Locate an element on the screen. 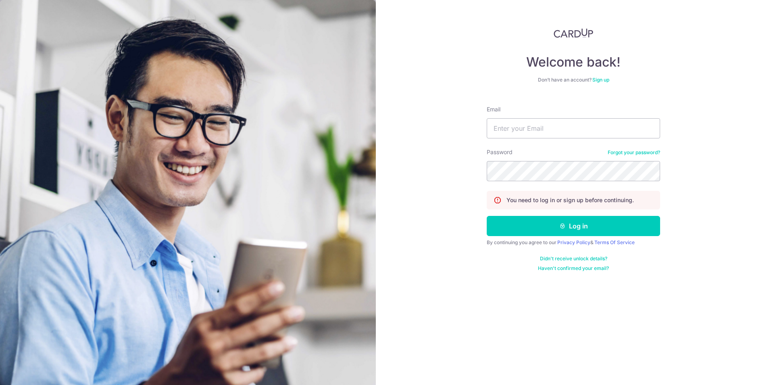 Image resolution: width=771 pixels, height=385 pixels. a: Terms Of Service is located at coordinates (615, 242).